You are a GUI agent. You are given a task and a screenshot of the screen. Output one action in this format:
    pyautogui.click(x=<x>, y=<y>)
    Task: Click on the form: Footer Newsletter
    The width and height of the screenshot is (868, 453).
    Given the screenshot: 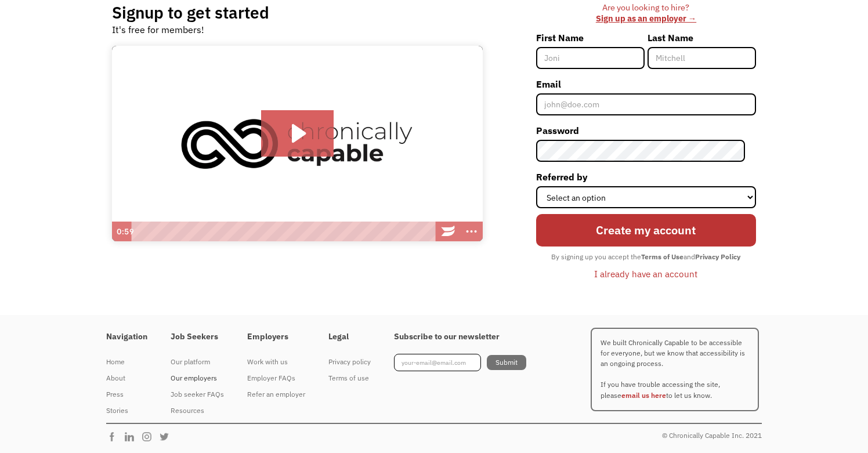 What is the action you would take?
    pyautogui.click(x=460, y=362)
    